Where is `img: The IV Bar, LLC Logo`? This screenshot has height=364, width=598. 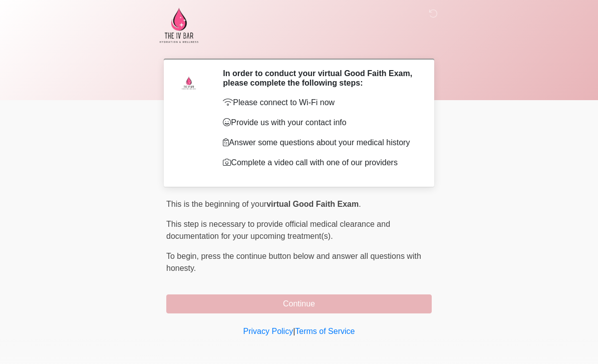 img: The IV Bar, LLC Logo is located at coordinates (179, 25).